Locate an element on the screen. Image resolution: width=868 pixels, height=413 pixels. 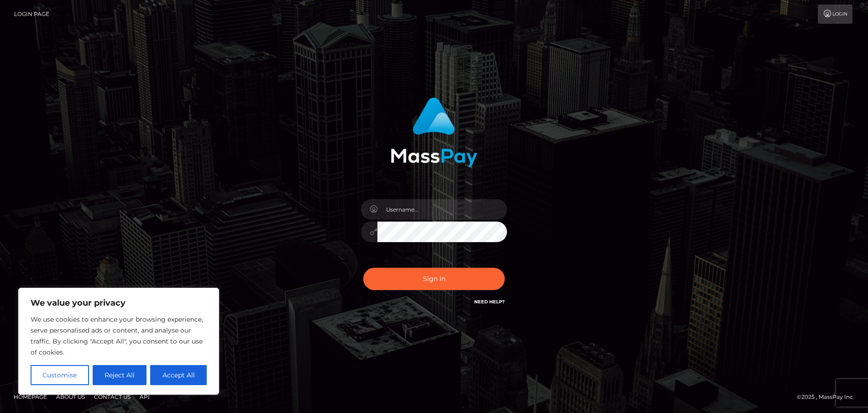
p: We use cookies to enhance your browsing experience, serve personalised ads or content, and analys... is located at coordinates (118, 336).